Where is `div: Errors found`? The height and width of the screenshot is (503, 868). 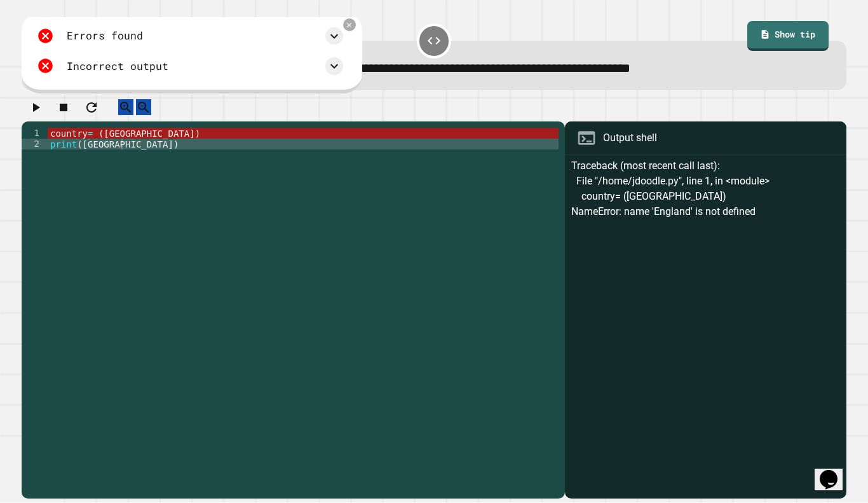
div: Errors found is located at coordinates (105, 36).